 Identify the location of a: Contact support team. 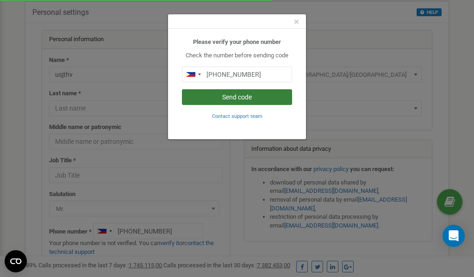
(237, 116).